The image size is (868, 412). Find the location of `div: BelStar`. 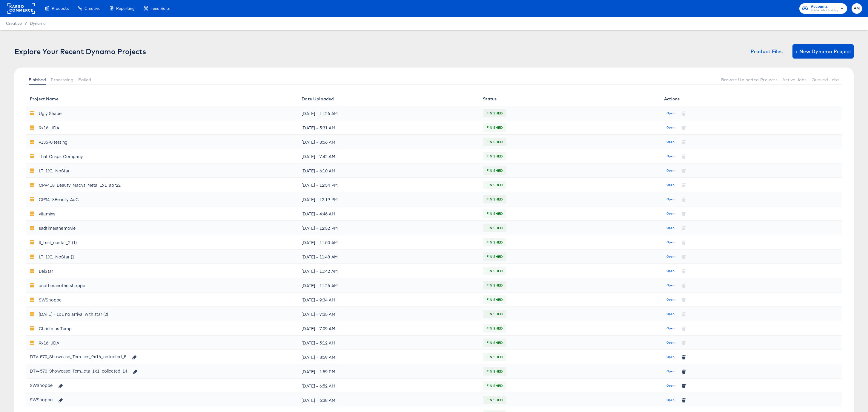

div: BelStar is located at coordinates (46, 271).